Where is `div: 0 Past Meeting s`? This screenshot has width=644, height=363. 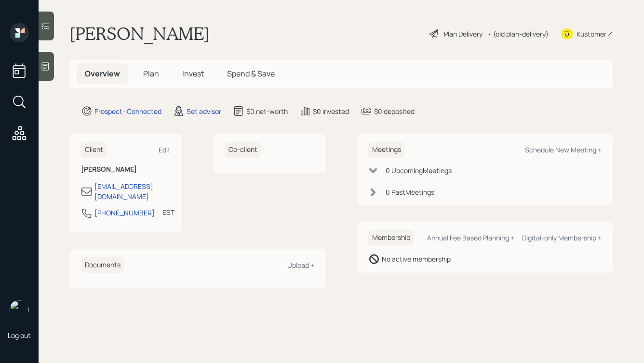 div: 0 Past Meeting s is located at coordinates (410, 192).